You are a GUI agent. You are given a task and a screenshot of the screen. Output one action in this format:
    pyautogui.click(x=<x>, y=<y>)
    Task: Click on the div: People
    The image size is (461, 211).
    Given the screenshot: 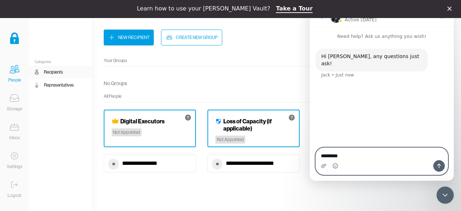 What is the action you would take?
    pyautogui.click(x=14, y=80)
    